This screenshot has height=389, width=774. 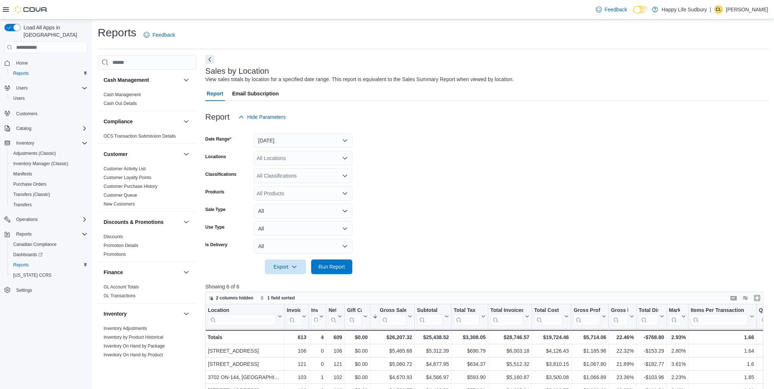 What do you see at coordinates (469, 378) in the screenshot?
I see `div: $593.90` at bounding box center [469, 378].